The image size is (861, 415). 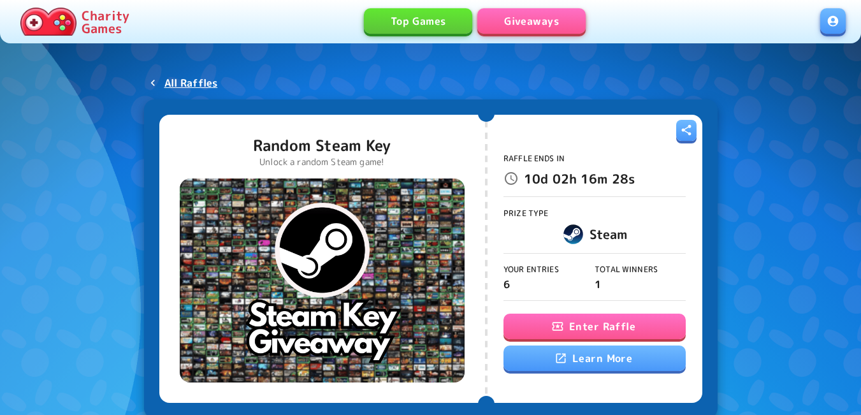 What do you see at coordinates (322, 145) in the screenshot?
I see `p: Random Steam Key` at bounding box center [322, 145].